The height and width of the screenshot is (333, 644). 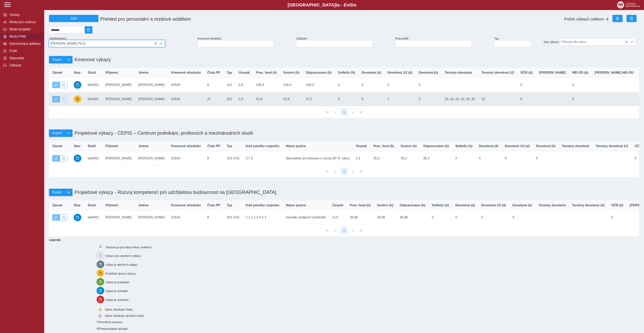 I want to click on td: 19, so click(x=498, y=99).